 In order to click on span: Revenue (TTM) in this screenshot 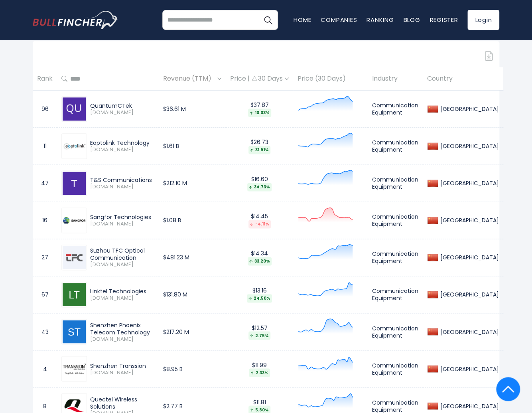, I will do `click(189, 79)`.